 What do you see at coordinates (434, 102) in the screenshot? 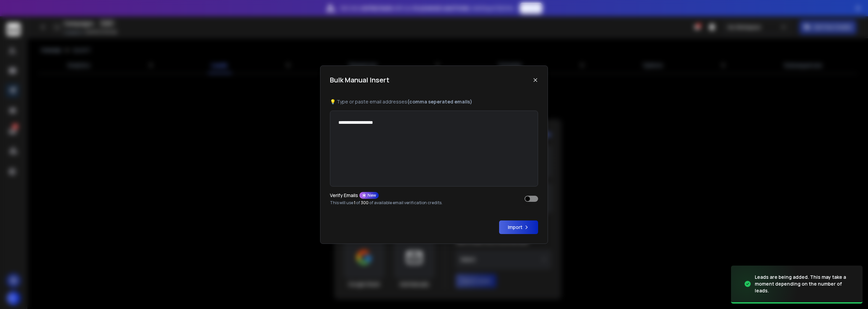
I see `p: 💡 Type or paste email addresses` at bounding box center [434, 102].